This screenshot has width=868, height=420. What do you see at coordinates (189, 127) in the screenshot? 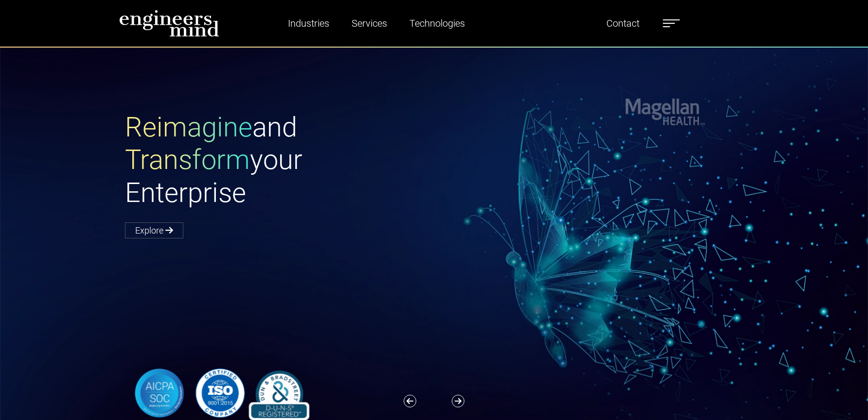
I see `span: Reimagine` at bounding box center [189, 127].